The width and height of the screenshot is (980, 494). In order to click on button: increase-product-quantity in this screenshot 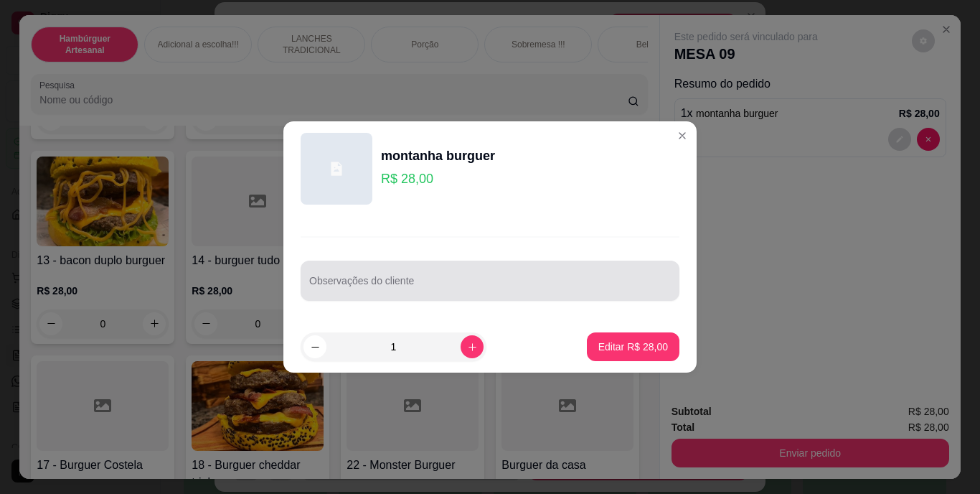, I will do `click(472, 347)`.